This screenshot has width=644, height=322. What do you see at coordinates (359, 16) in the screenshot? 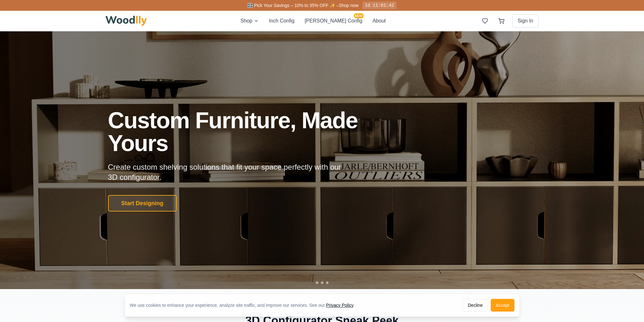
I see `span: NEW` at bounding box center [359, 16].